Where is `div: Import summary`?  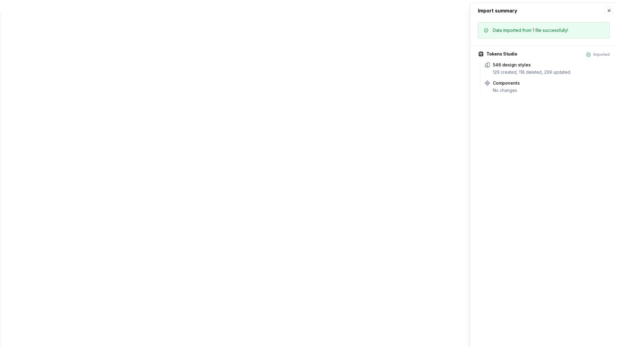
div: Import summary is located at coordinates (498, 11).